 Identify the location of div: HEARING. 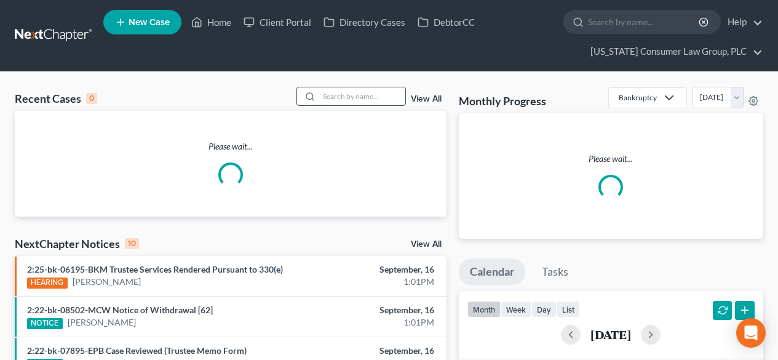
(47, 283).